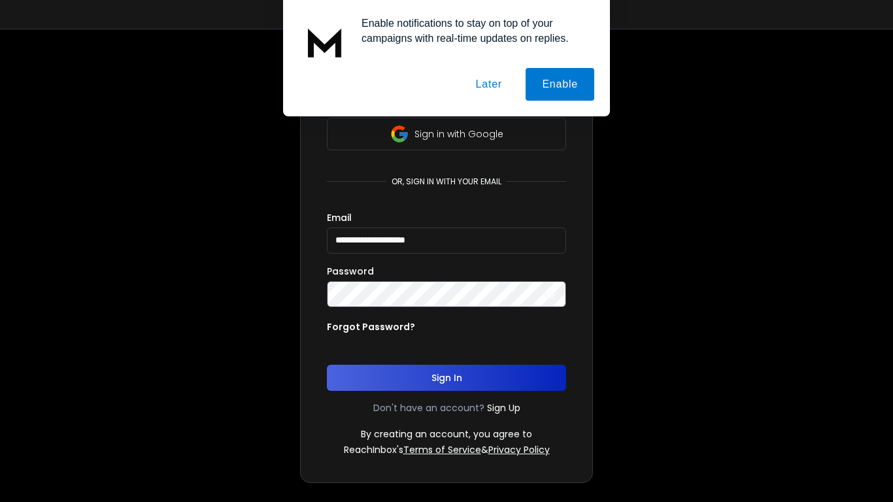 Image resolution: width=893 pixels, height=502 pixels. I want to click on label: Password, so click(350, 271).